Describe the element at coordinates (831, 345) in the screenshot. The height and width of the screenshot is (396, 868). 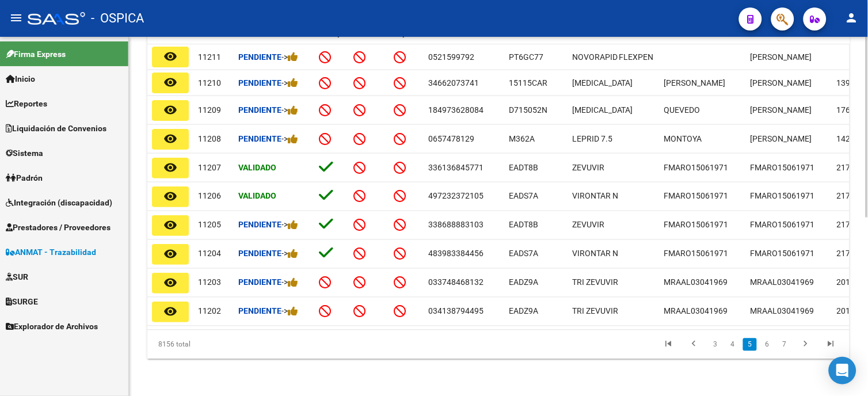
I see `a: go to last page` at that location.